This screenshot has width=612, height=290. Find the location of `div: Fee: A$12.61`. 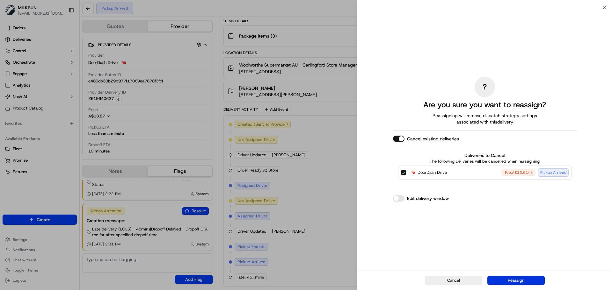

div: Fee: A$12.61 is located at coordinates (518, 173).